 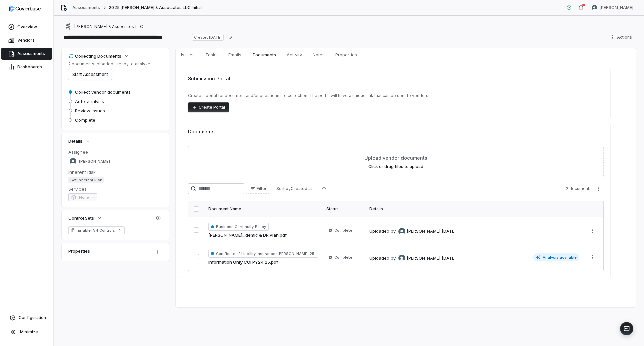 What do you see at coordinates (96, 230) in the screenshot?
I see `span: Enabler V4 Controls` at bounding box center [96, 230].